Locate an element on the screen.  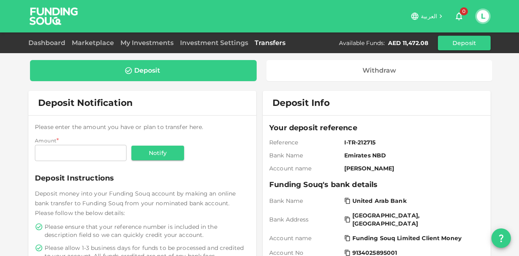
span: Funding Souq Limited Client Money is located at coordinates (407, 238).